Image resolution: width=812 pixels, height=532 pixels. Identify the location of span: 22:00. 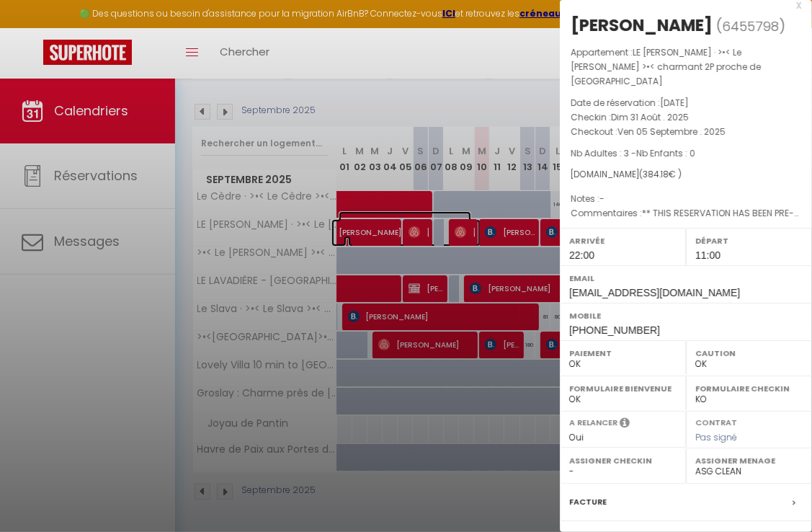
(581, 255).